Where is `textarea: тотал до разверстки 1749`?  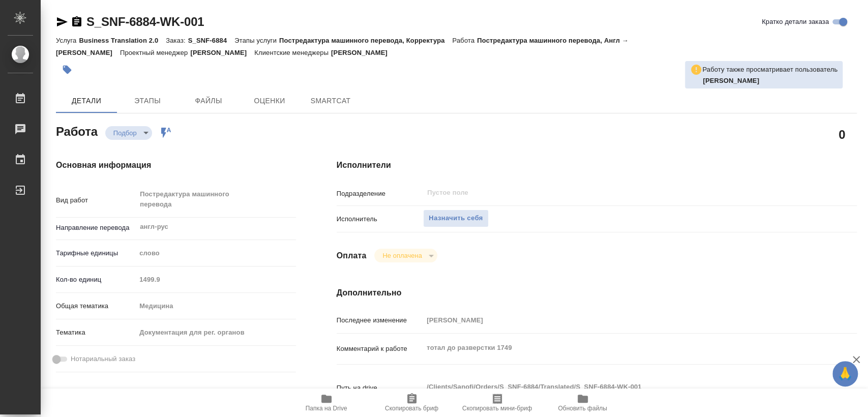 textarea: тотал до разверстки 1749 is located at coordinates (618, 348).